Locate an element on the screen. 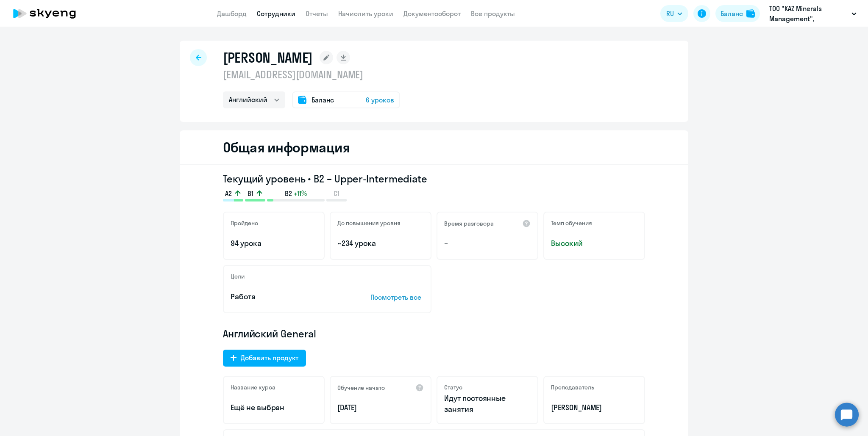 This screenshot has width=868, height=436. a: Отчеты is located at coordinates (317, 14).